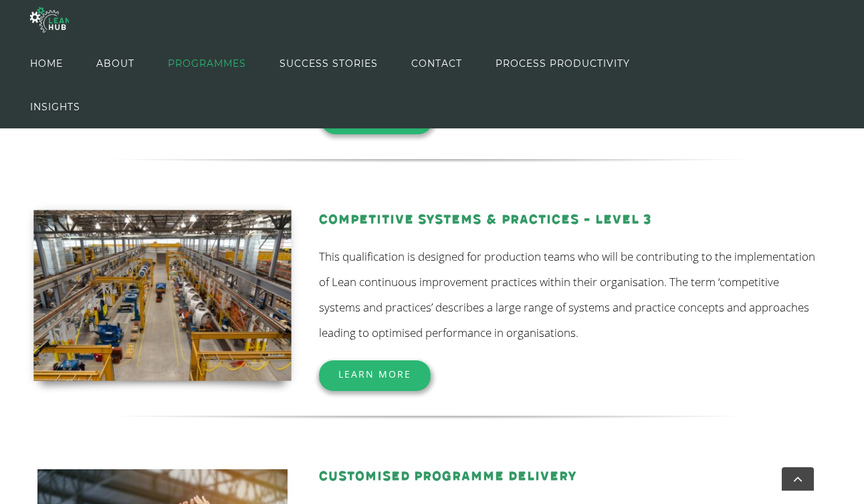 This screenshot has height=504, width=864. I want to click on a: Competitive Systems & Practices – Level 3, so click(485, 219).